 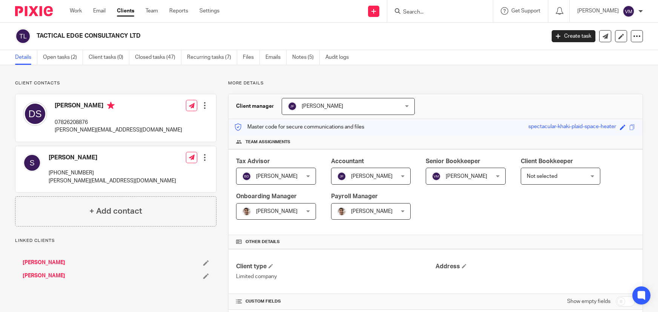 What do you see at coordinates (276, 57) in the screenshot?
I see `a: Emails` at bounding box center [276, 57].